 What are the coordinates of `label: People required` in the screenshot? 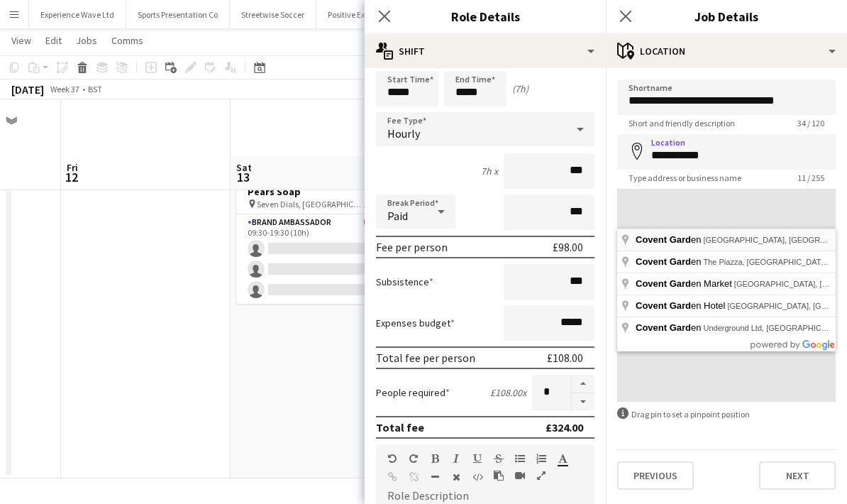 It's located at (413, 392).